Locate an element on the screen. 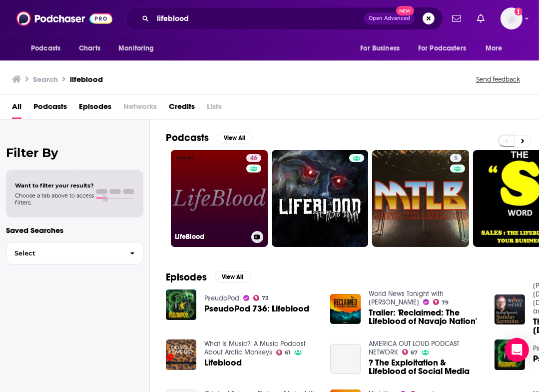 Image resolution: width=539 pixels, height=392 pixels. span: Credits is located at coordinates (182, 108).